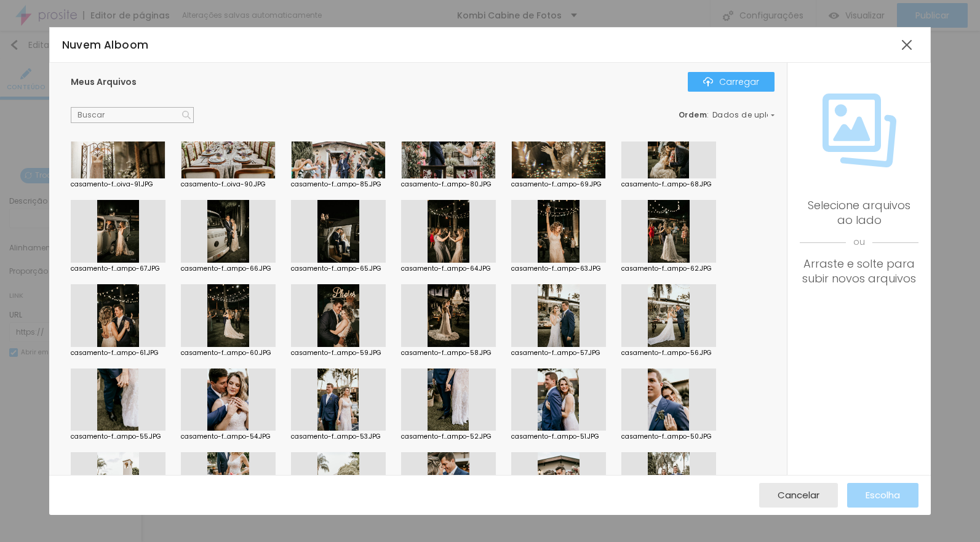 The width and height of the screenshot is (980, 542). I want to click on font: casamento-f...ampo-55.JPG, so click(116, 436).